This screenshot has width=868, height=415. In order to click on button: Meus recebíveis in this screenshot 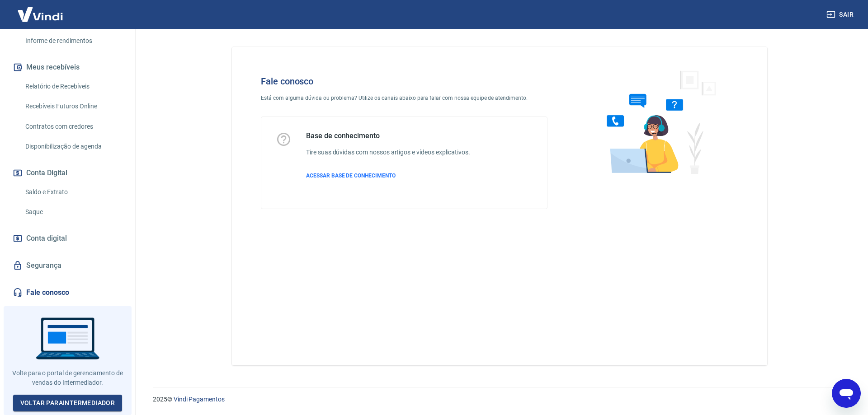, I will do `click(67, 67)`.